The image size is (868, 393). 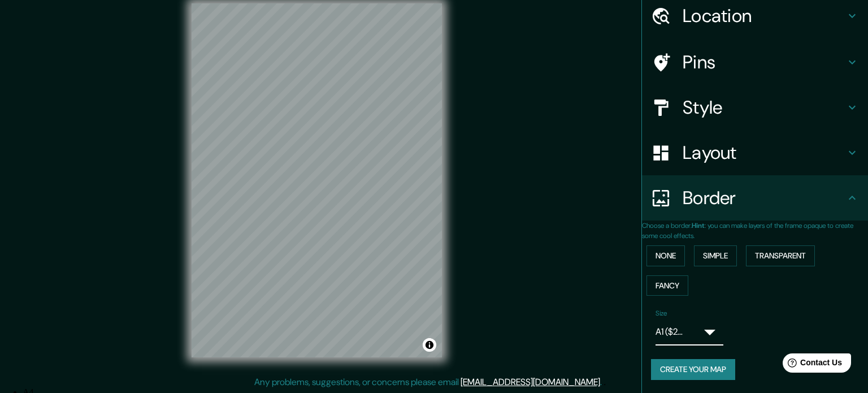 What do you see at coordinates (662, 313) in the screenshot?
I see `label: Size` at bounding box center [662, 313].